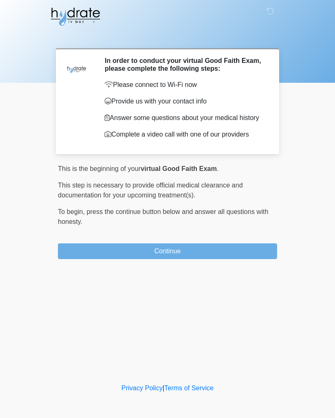 This screenshot has height=418, width=335. I want to click on p: Complete a video call with one of our providers, so click(184, 134).